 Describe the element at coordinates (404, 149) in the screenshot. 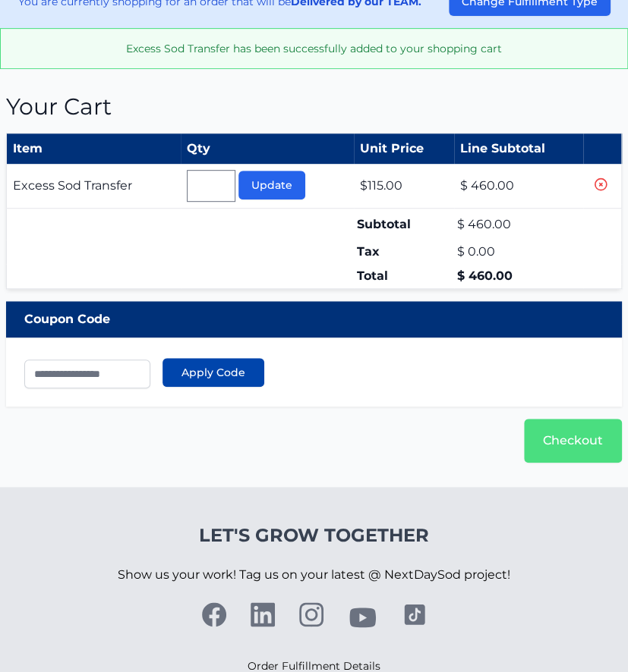

I see `th: Unit Price` at that location.